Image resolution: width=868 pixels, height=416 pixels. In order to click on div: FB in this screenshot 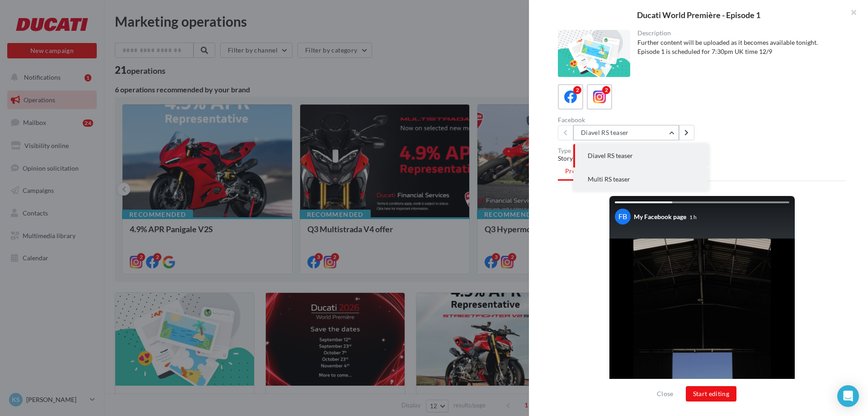, I will do `click(623, 216)`.